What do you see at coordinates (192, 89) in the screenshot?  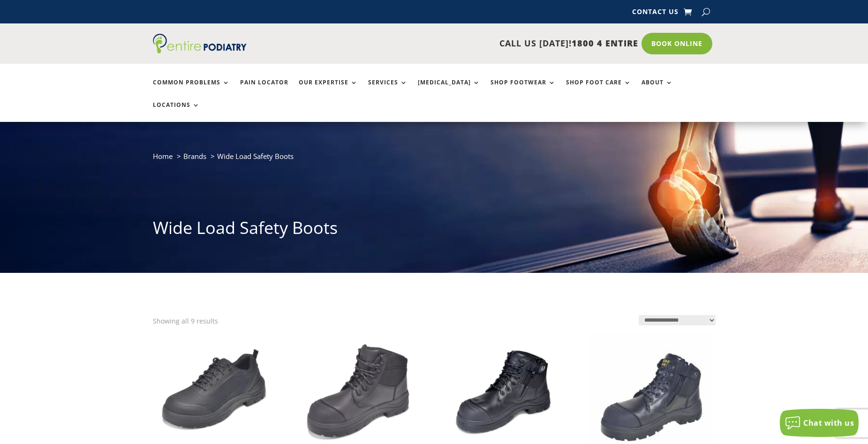 I see `a: Common Problems` at bounding box center [192, 89].